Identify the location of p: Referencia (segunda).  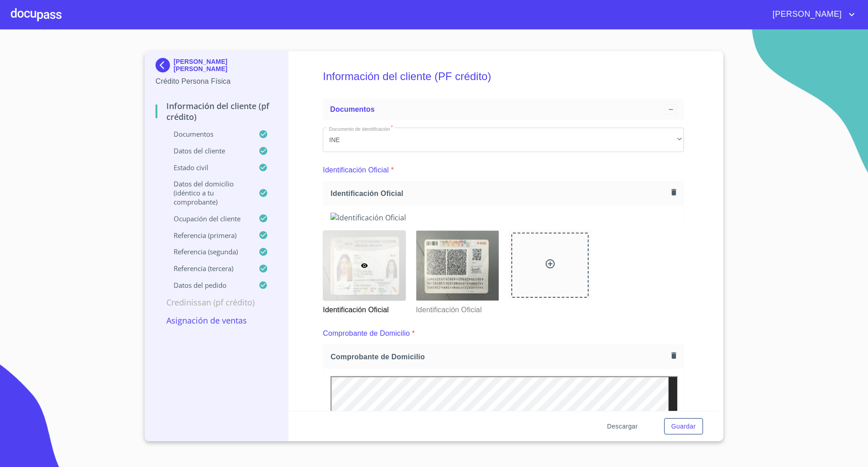
(207, 252).